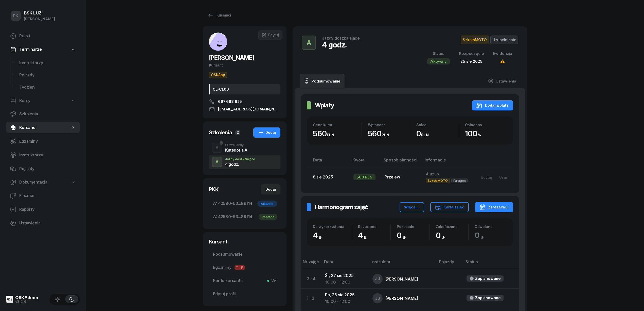 This screenshot has height=311, width=644. What do you see at coordinates (236, 145) in the screenshot?
I see `div: Prawo jazdy` at bounding box center [236, 145].